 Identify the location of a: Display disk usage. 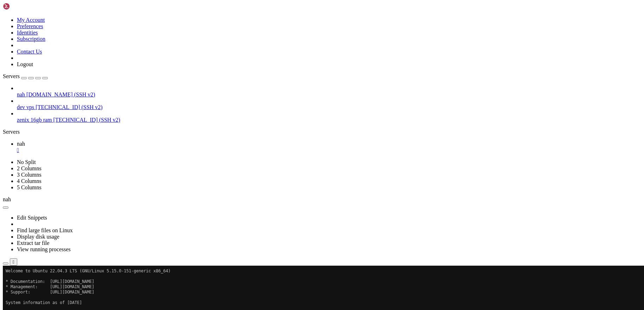
(38, 236).